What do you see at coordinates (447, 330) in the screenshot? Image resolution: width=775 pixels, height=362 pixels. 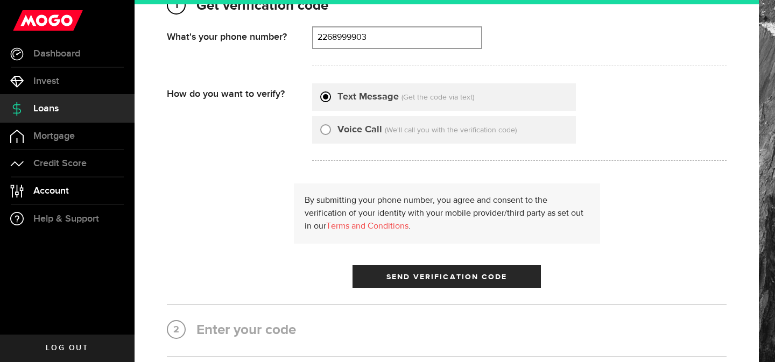 I see `h2: Enter your code` at bounding box center [447, 330].